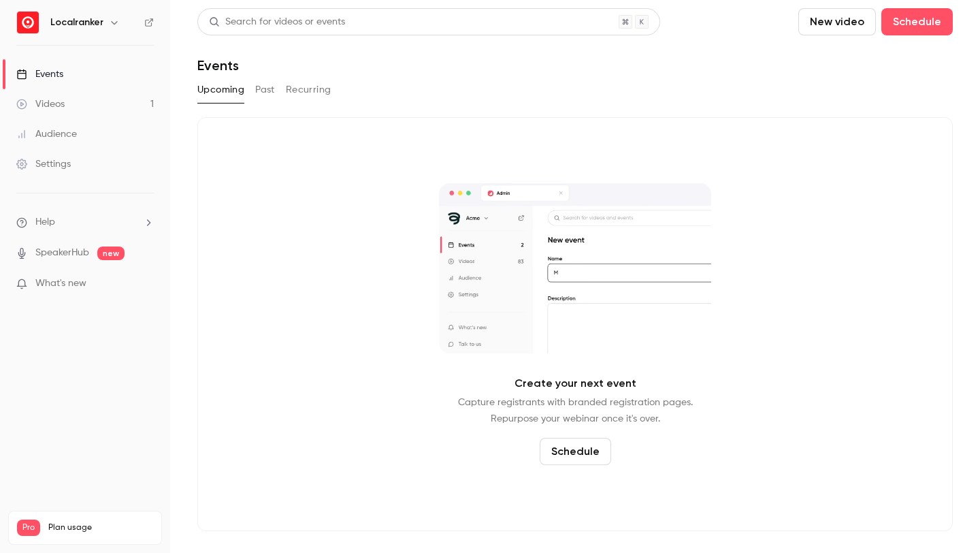 The height and width of the screenshot is (553, 980). I want to click on h6: Localranker, so click(77, 22).